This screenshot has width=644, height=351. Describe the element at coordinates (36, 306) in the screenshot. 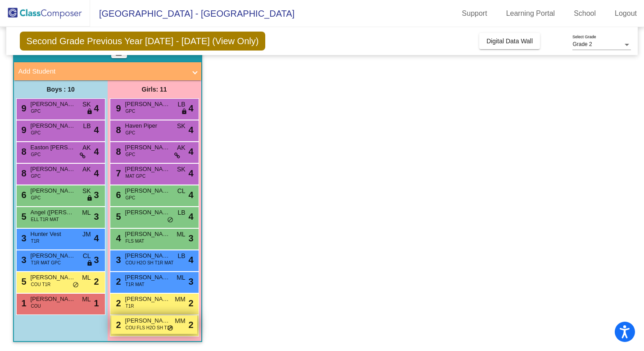

I see `span: COU` at that location.